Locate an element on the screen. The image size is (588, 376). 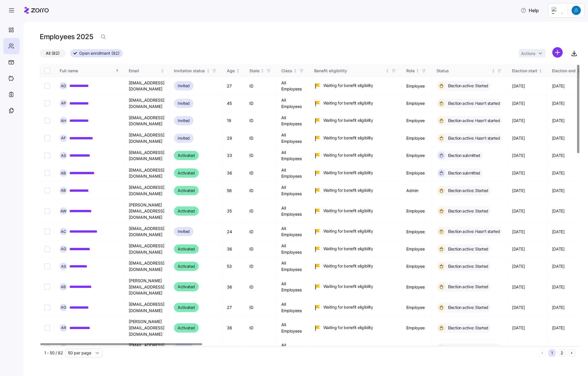
button: Previous page is located at coordinates (542, 353).